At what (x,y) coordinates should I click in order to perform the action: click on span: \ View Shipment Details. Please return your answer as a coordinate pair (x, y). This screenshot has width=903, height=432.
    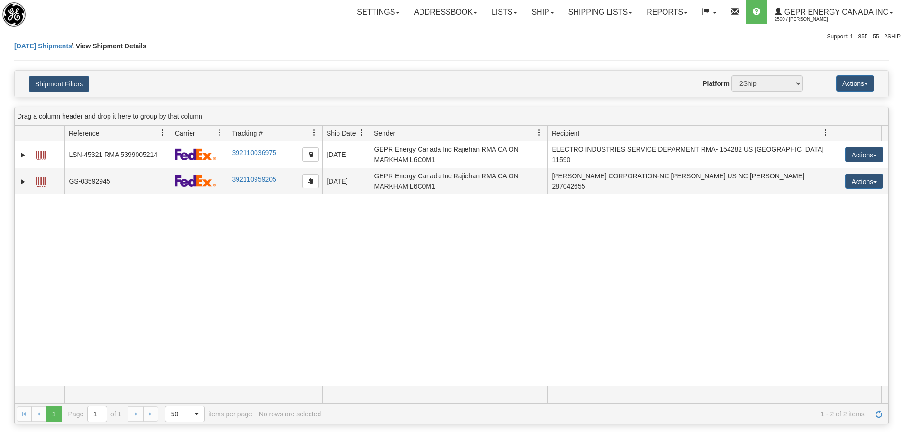
    Looking at the image, I should click on (109, 46).